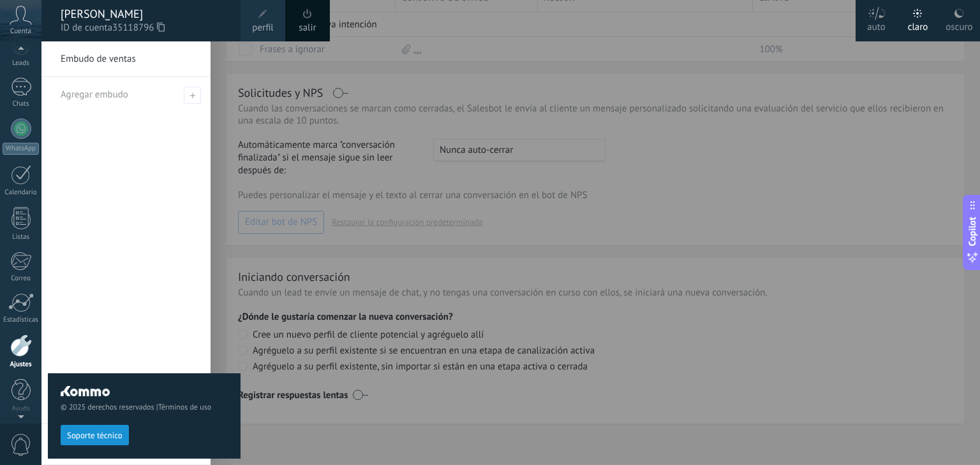 This screenshot has height=465, width=980. I want to click on button: Soporte técnico, so click(94, 435).